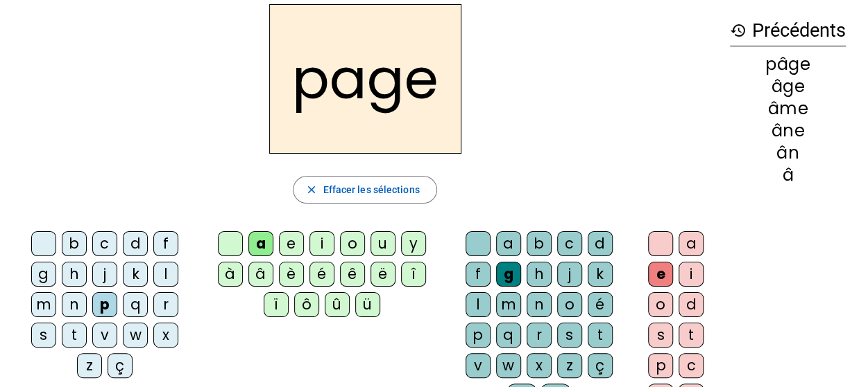 The width and height of the screenshot is (868, 387). Describe the element at coordinates (306, 305) in the screenshot. I see `div: ô` at that location.